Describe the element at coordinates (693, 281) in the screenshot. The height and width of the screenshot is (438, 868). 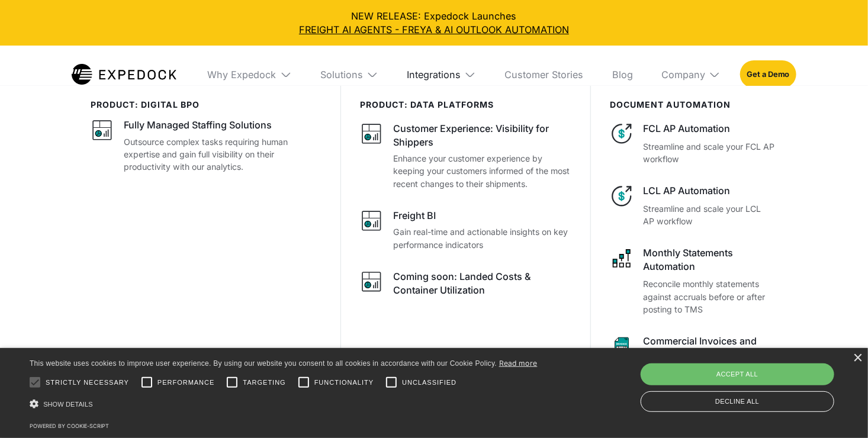
I see `a: Monthly Statements AutomationReconcile monthly statements against accruals before or after postin...` at that location.